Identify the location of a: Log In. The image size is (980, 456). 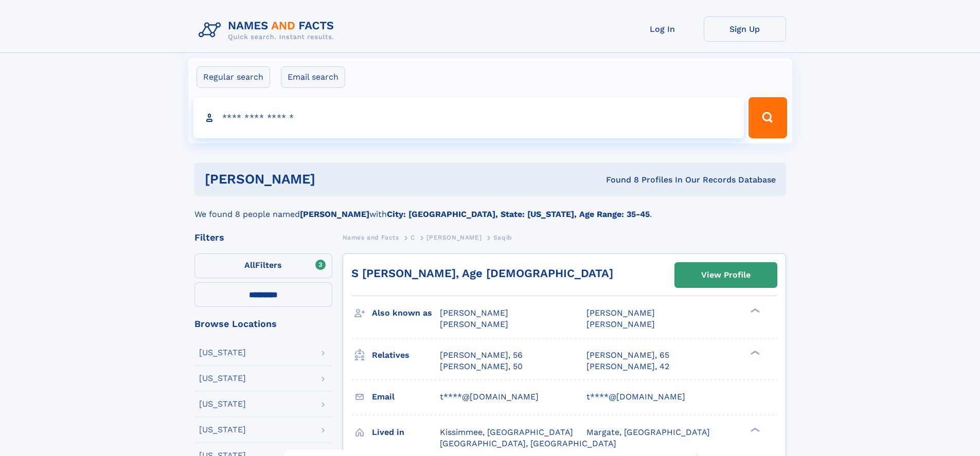
(663, 29).